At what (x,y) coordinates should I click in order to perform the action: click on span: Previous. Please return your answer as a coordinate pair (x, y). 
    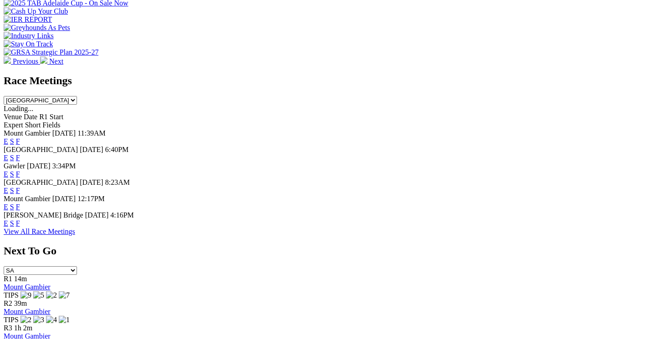
    Looking at the image, I should click on (25, 61).